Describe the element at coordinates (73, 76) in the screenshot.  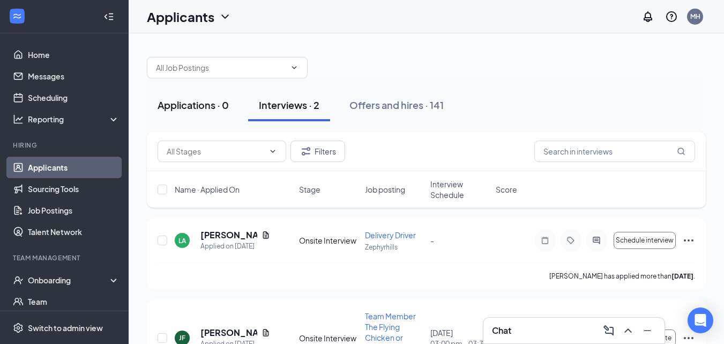
I see `a: Messages` at that location.